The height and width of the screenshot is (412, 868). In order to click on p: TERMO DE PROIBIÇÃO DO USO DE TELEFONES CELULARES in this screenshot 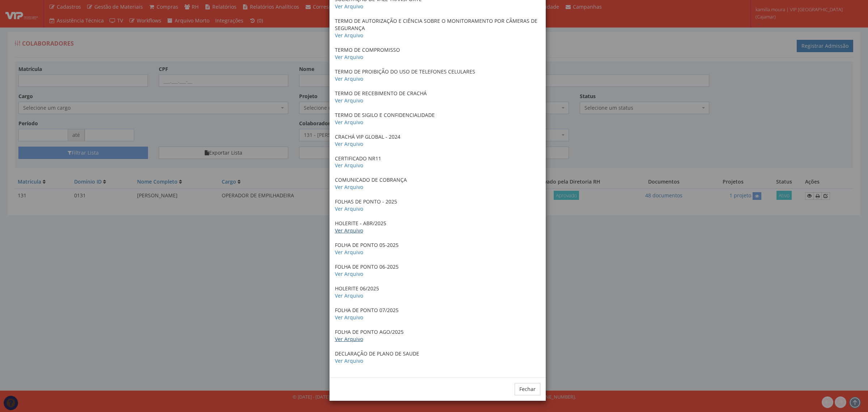, I will do `click(438, 75)`.